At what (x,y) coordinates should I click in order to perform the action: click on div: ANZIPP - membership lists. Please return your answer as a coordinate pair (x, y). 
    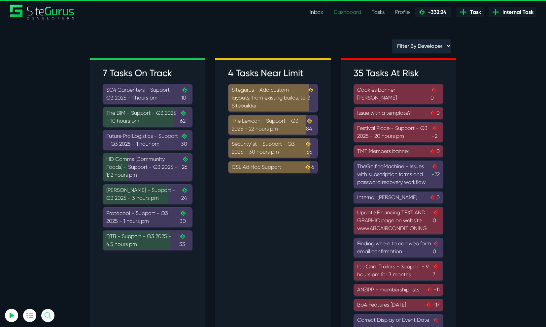
    Looking at the image, I should click on (398, 290).